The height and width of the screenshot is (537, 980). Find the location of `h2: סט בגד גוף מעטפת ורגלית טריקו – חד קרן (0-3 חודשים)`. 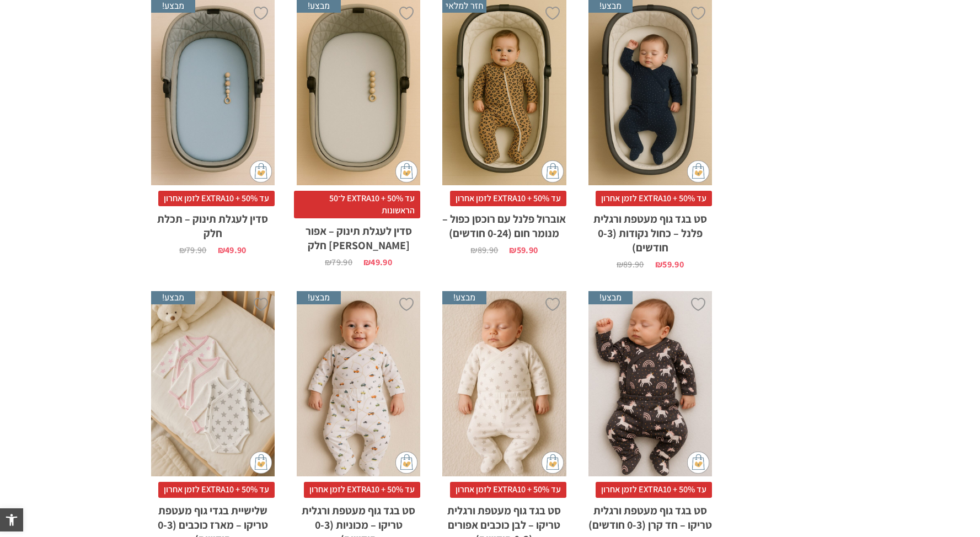

h2: סט בגד גוף מעטפת ורגלית טריקו – חד קרן (0-3 חודשים) is located at coordinates (650, 515).